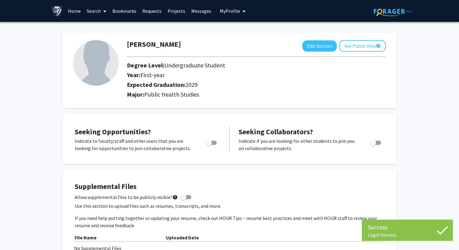 This screenshot has width=459, height=250. What do you see at coordinates (96, 63) in the screenshot?
I see `img: Profile Picture` at bounding box center [96, 63].